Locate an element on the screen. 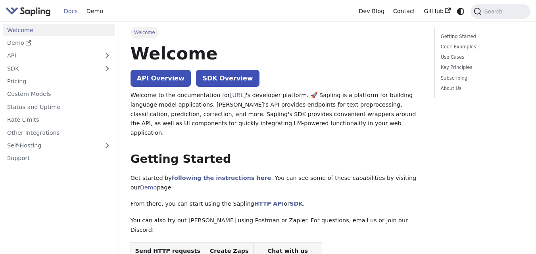  p: Welcome to the documentation for 's developer platform. 🚀 Sapling is a platform for building lang... is located at coordinates (277, 114).